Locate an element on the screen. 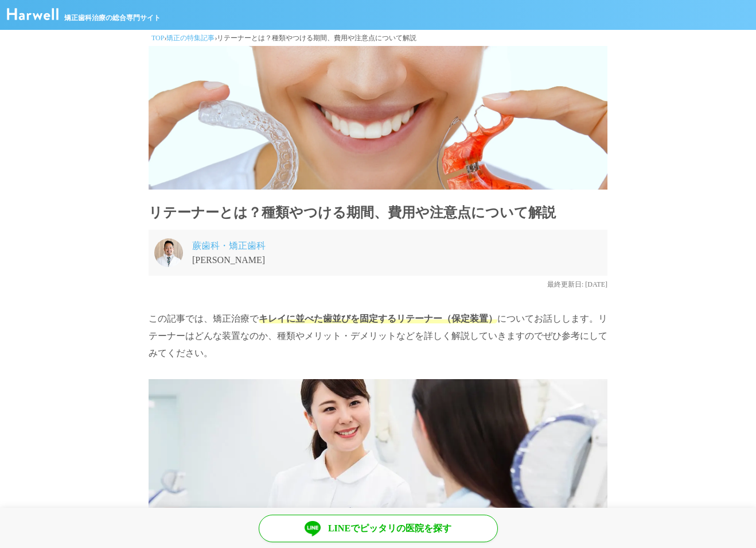 Image resolution: width=756 pixels, height=548 pixels. a: ハーウェル is located at coordinates (33, 17).